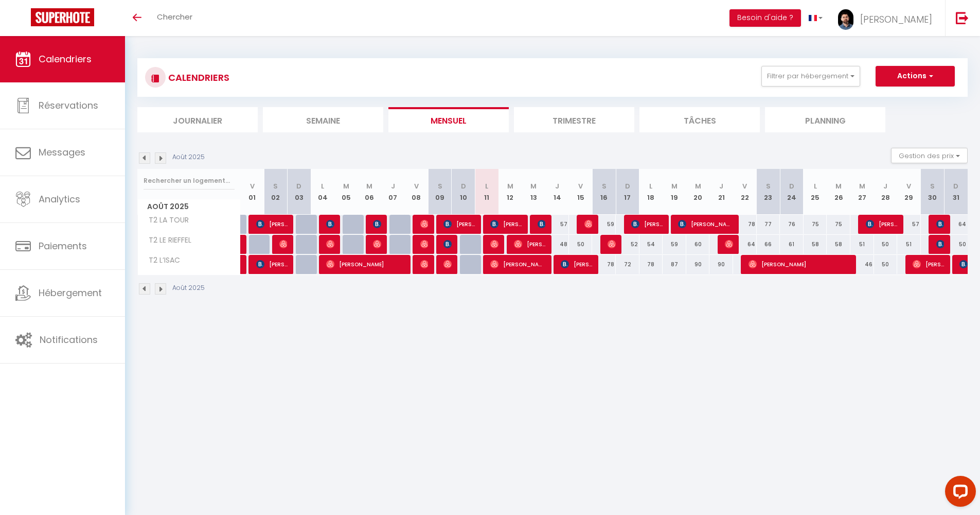 The width and height of the screenshot is (980, 515). Describe the element at coordinates (674, 264) in the screenshot. I see `div: 87` at that location.